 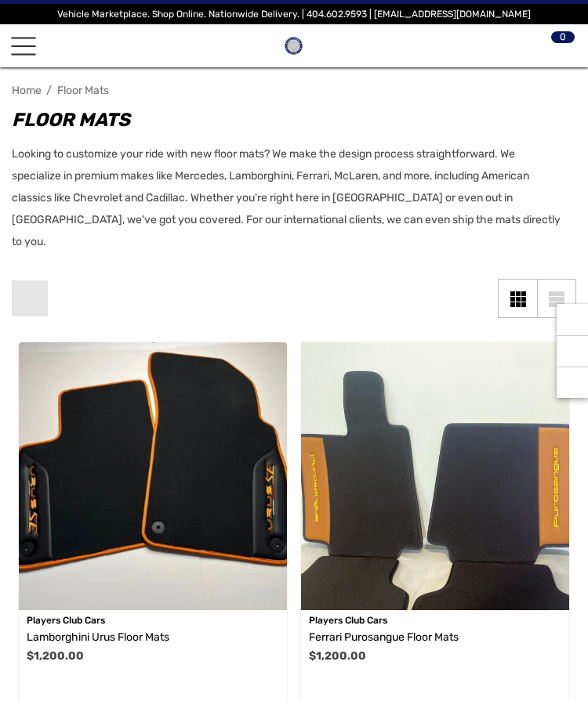 What do you see at coordinates (554, 46) in the screenshot?
I see `a: Cart with 0 items` at bounding box center [554, 46].